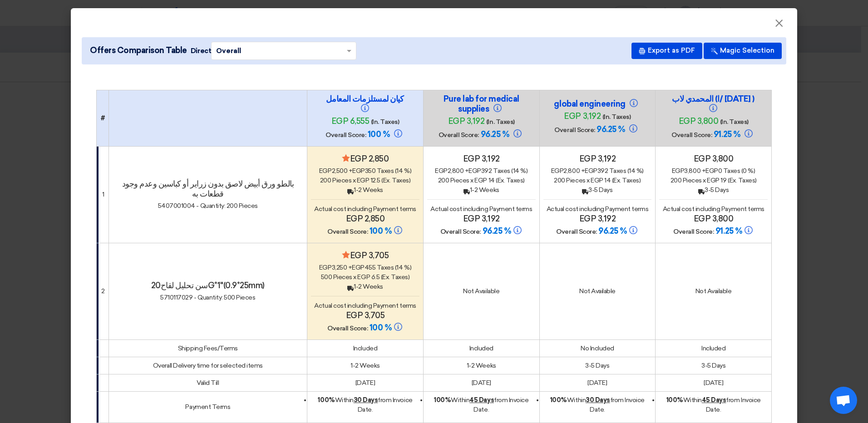  Describe the element at coordinates (326, 277) in the screenshot. I see `span: 500` at that location.